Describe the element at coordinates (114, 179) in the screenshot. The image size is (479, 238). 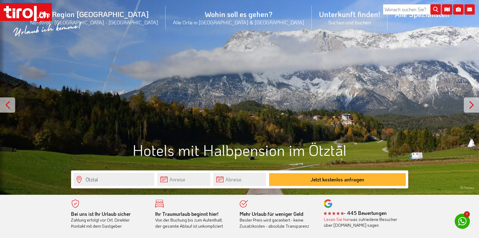
I see `input: Wo soll's hingehen?` at that location.